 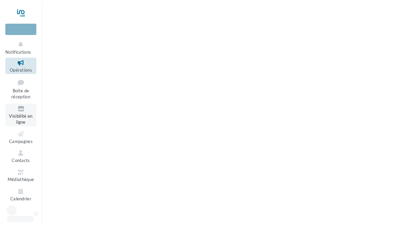 What do you see at coordinates (21, 141) in the screenshot?
I see `span: Campagnes` at bounding box center [21, 141].